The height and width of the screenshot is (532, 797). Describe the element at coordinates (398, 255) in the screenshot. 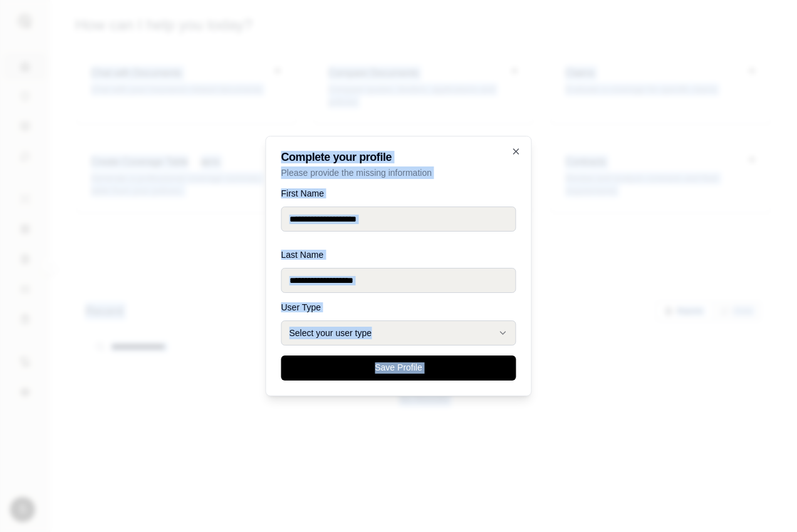

I see `label: Last Name` at that location.